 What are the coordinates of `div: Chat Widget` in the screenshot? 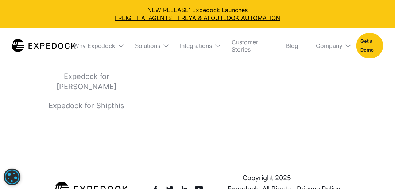 It's located at (334, 149).